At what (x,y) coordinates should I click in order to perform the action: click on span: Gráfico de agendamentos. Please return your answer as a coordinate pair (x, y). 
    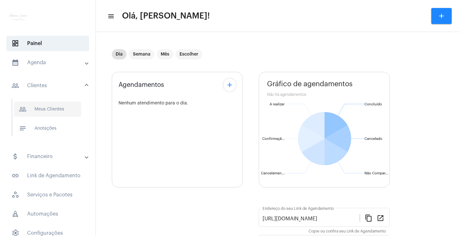
    Looking at the image, I should click on (310, 84).